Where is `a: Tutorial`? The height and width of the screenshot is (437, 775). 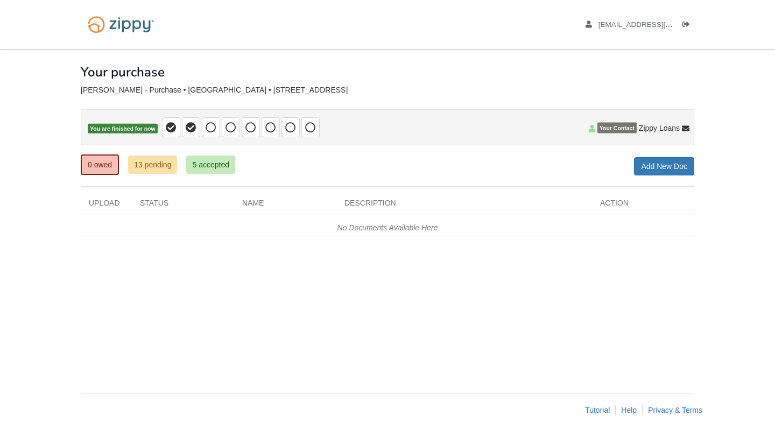 a: Tutorial is located at coordinates (598, 410).